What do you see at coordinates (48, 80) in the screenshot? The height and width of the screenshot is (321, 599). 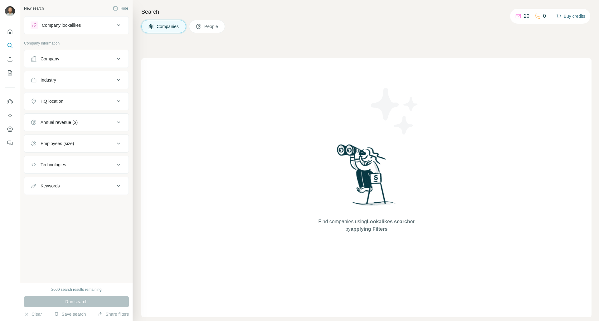 I see `div: Industry` at bounding box center [48, 80].